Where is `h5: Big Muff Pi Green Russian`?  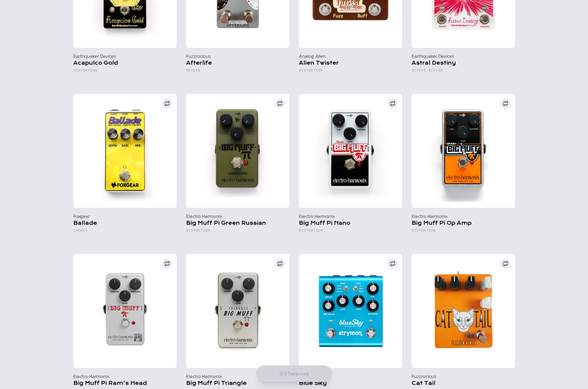 h5: Big Muff Pi Green Russian is located at coordinates (238, 224).